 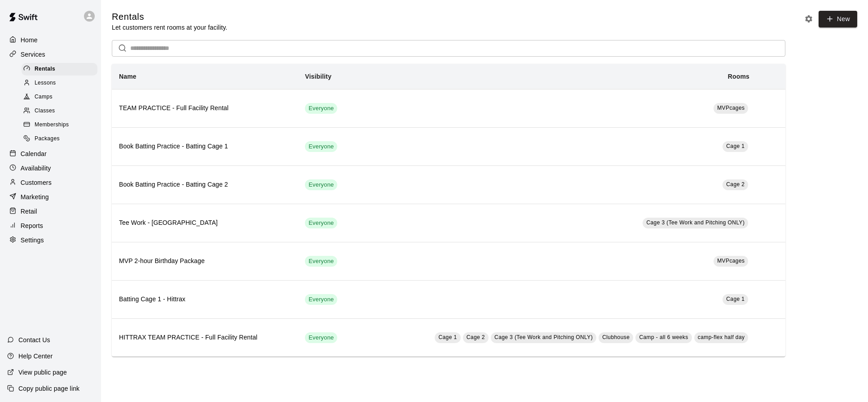 What do you see at coordinates (45, 69) in the screenshot?
I see `span: Rentals` at bounding box center [45, 69].